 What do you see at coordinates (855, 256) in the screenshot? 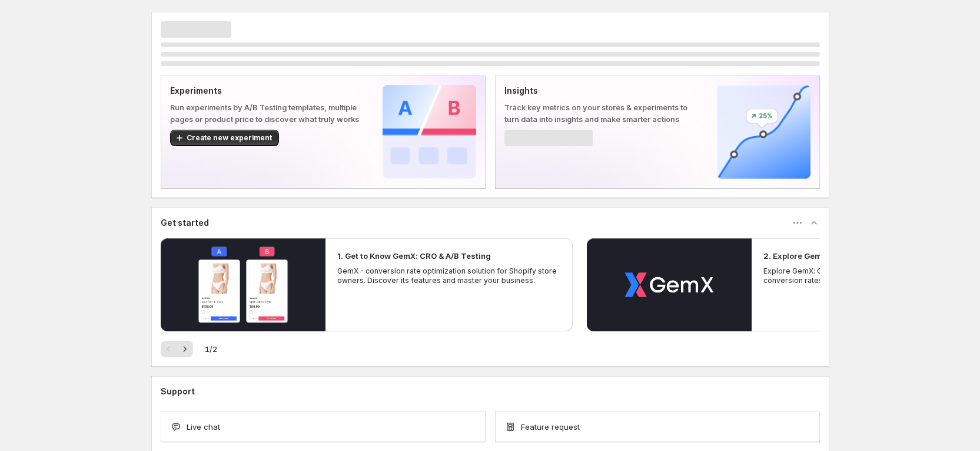
I see `h2: 2. Explore GemX: CRO & A/B Testing Use Cases` at bounding box center [855, 256].